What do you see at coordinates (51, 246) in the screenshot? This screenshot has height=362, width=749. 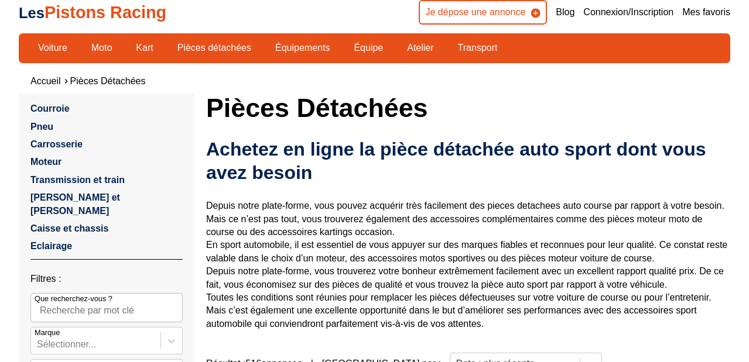 I see `a: Eclairage` at bounding box center [51, 246].